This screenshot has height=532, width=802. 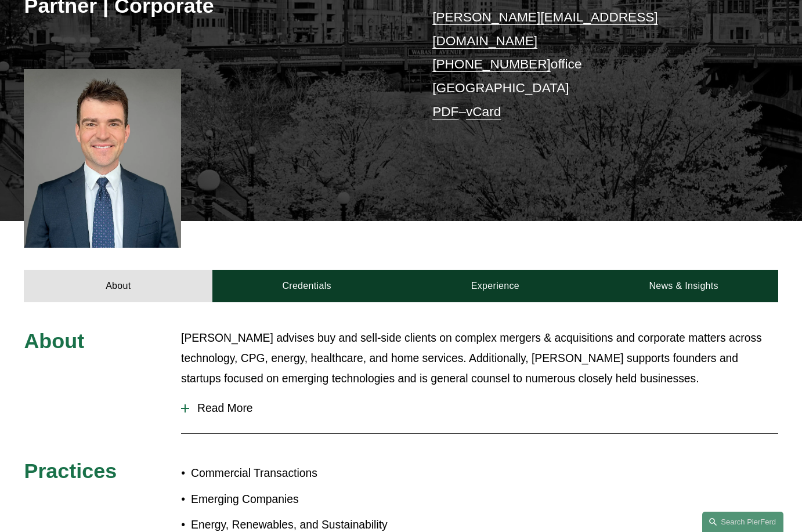 I want to click on a: Credentials, so click(x=306, y=286).